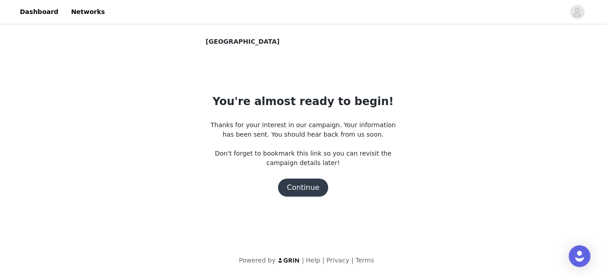  What do you see at coordinates (313, 260) in the screenshot?
I see `a: Help` at bounding box center [313, 260].